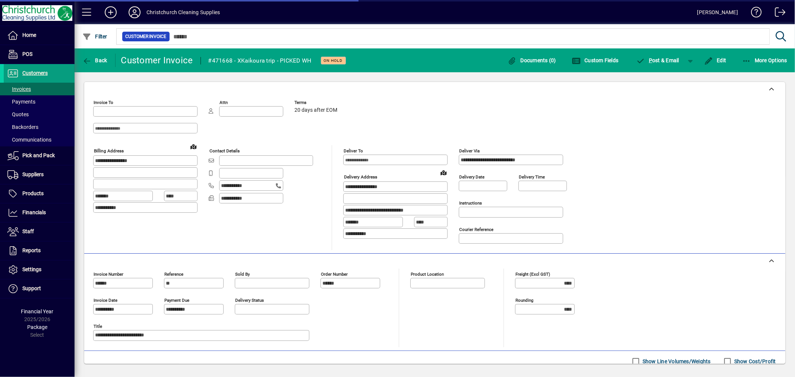 Image resolution: width=795 pixels, height=377 pixels. Describe the element at coordinates (135, 12) in the screenshot. I see `button: Profile` at that location.